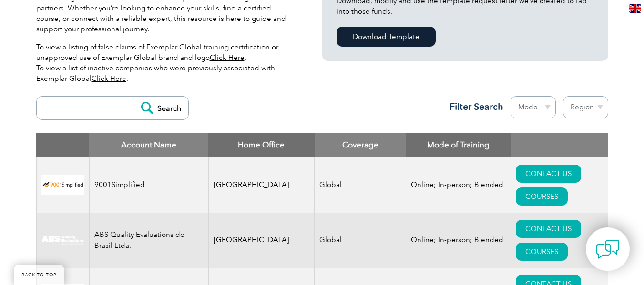  Describe the element at coordinates (63, 240) in the screenshot. I see `img: c92924ac-d9bc-ea11-a814-000d3a79823d-logo.jpg` at that location.